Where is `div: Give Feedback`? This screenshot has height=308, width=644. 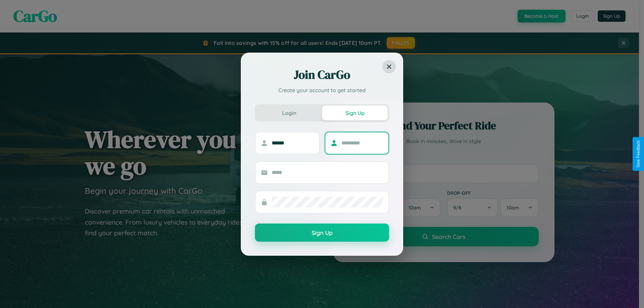 div: Give Feedback is located at coordinates (638, 154).